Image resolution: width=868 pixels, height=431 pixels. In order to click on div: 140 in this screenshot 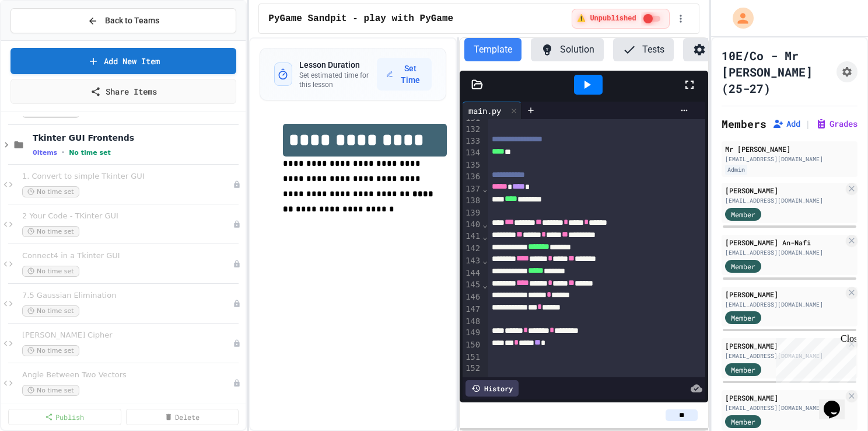, I will do `click(472, 225)`.